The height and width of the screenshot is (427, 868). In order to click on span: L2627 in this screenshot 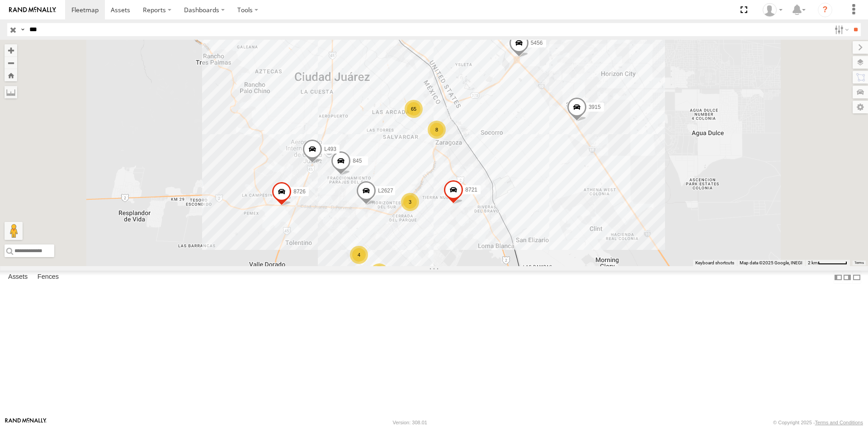, I will do `click(385, 191)`.